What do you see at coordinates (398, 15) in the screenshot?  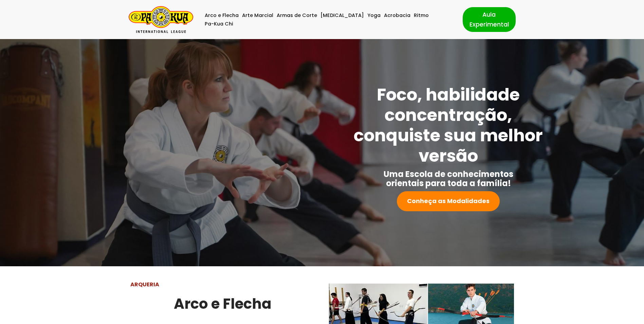 I see `a: Acrobacia` at bounding box center [398, 15].